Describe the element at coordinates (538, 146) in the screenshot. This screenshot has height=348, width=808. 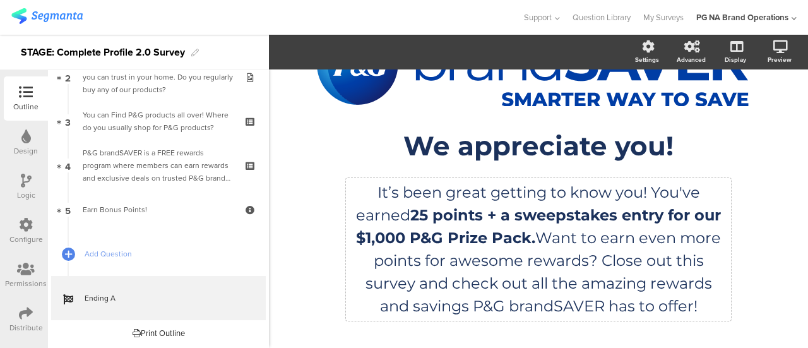
I see `p: We appreciate you!` at that location.